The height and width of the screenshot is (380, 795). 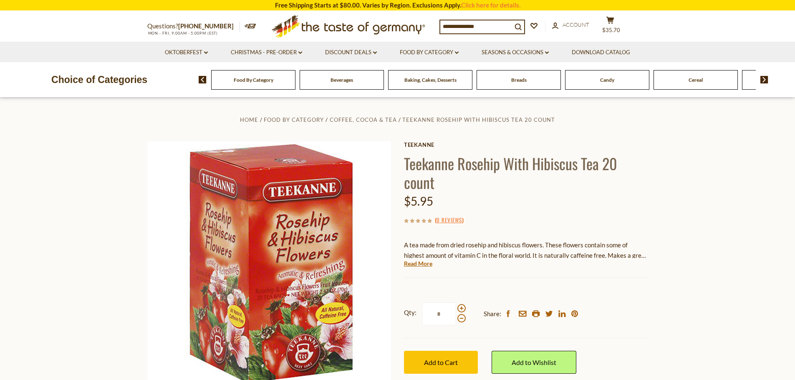 What do you see at coordinates (430, 80) in the screenshot?
I see `a: Baking, Cakes, Desserts` at bounding box center [430, 80].